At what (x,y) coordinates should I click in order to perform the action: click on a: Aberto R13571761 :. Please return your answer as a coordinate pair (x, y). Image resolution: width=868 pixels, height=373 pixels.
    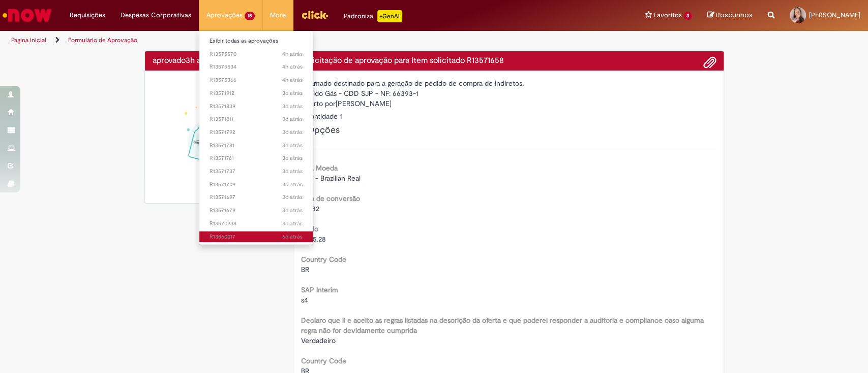
    Looking at the image, I should click on (256, 159).